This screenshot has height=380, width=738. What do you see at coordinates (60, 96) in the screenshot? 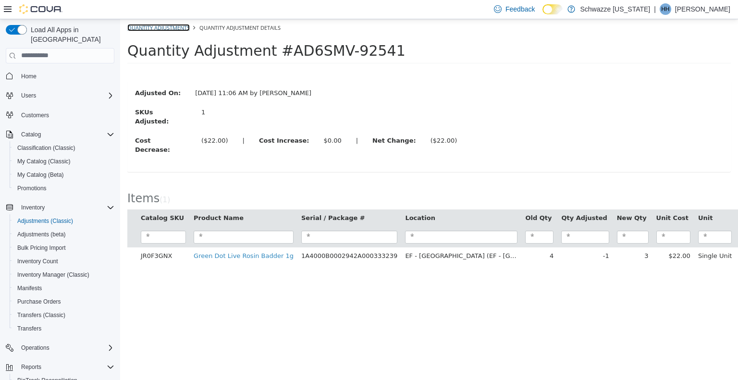
I see `button: Users` at bounding box center [60, 96].